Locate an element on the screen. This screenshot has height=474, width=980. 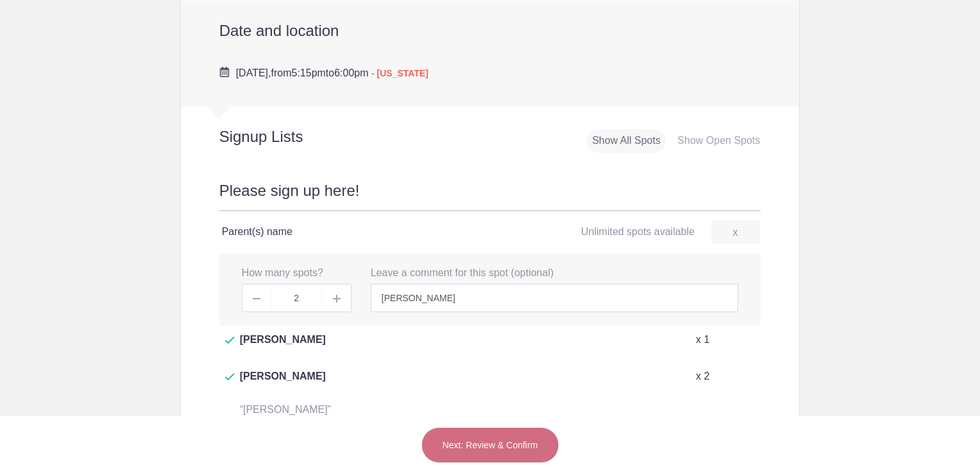
p: x 1 is located at coordinates (702, 340).